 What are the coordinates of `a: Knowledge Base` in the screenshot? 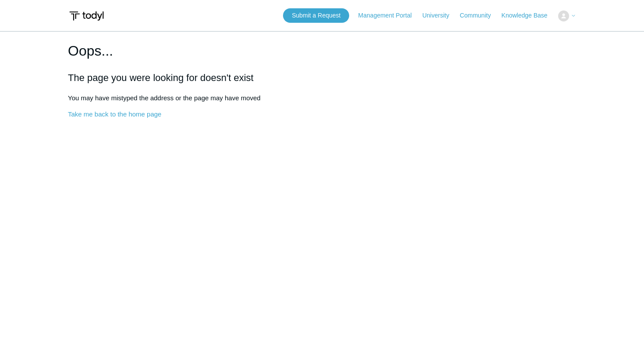 It's located at (529, 15).